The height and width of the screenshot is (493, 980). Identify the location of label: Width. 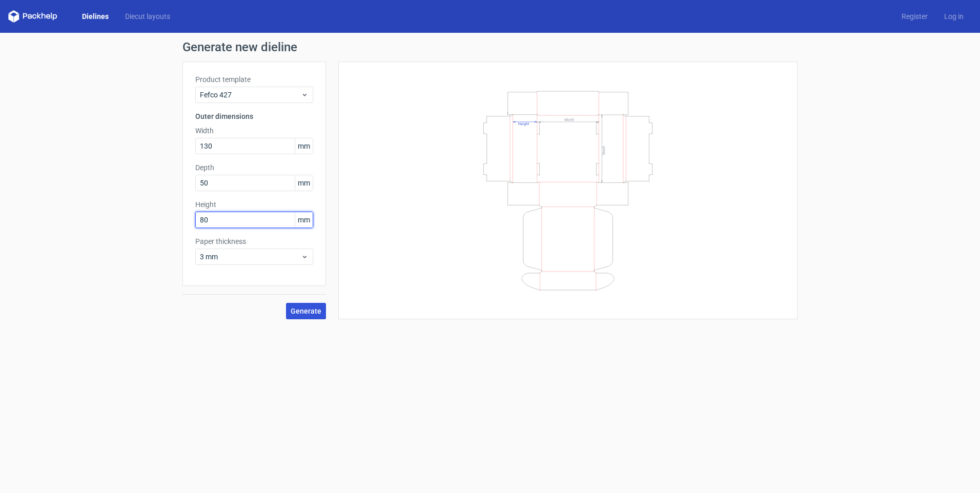
(254, 130).